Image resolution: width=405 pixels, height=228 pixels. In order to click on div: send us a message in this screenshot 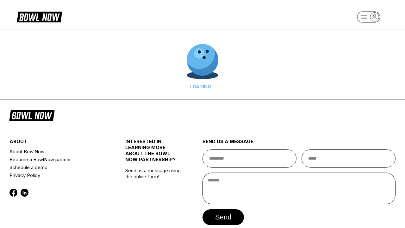, I will do `click(299, 144)`.